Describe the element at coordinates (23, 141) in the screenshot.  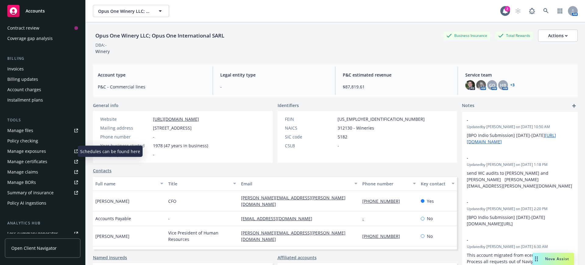
I see `div: Policy checking` at that location.